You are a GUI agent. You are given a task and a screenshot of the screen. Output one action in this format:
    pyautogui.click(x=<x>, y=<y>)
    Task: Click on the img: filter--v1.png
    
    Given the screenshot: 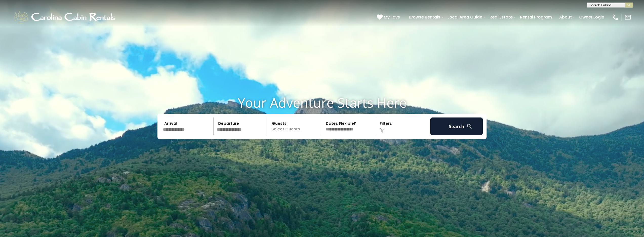 What is the action you would take?
    pyautogui.click(x=382, y=130)
    